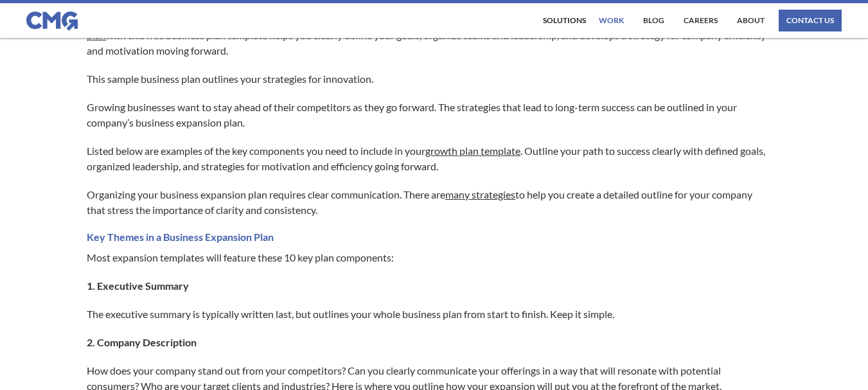  Describe the element at coordinates (810, 21) in the screenshot. I see `div: contact us` at that location.